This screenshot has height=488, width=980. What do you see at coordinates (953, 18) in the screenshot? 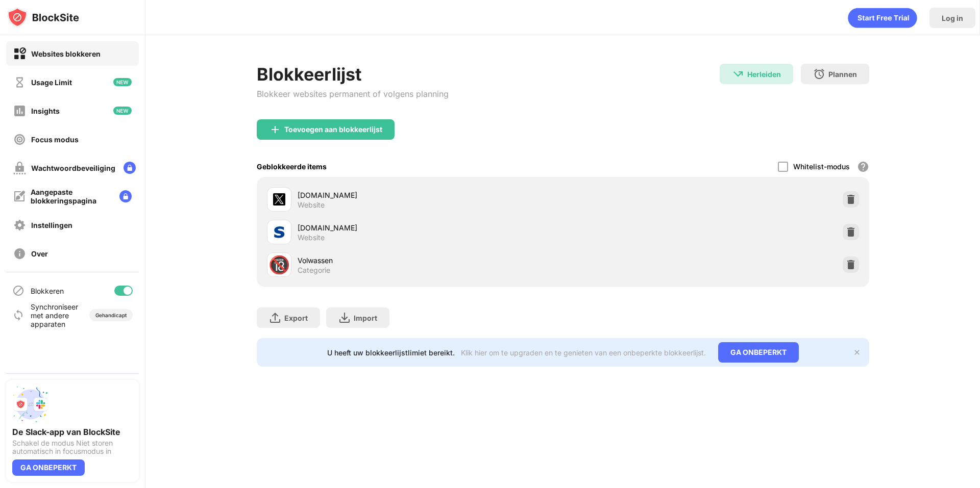
I see `div: Log in` at bounding box center [953, 18].